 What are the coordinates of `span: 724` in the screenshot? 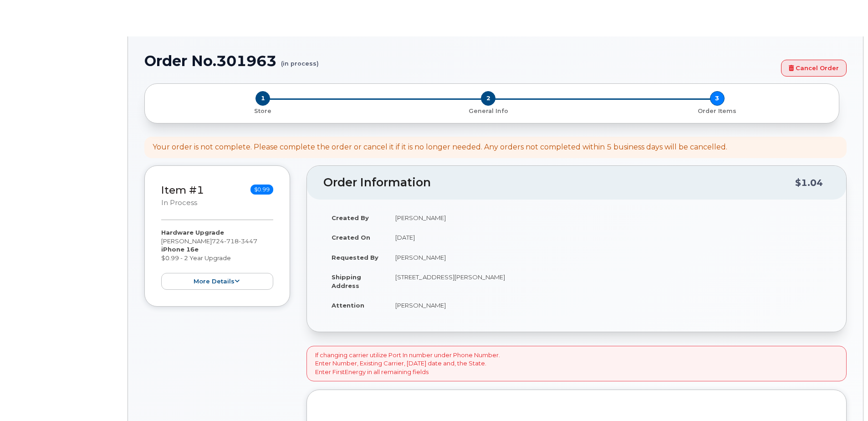 It's located at (235, 241).